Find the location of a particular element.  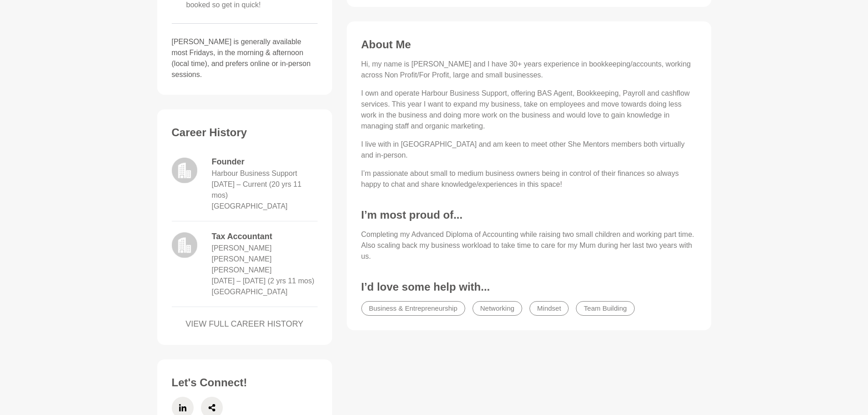

h3: Career History is located at coordinates (244, 132).